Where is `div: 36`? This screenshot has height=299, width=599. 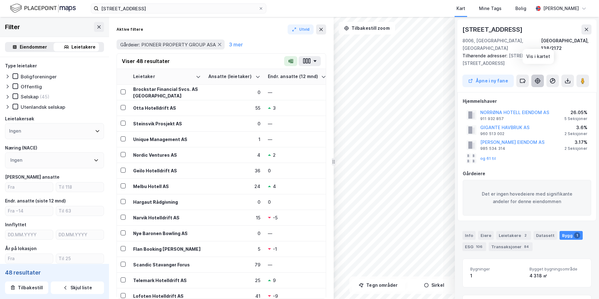
div: 36 is located at coordinates (234, 170).